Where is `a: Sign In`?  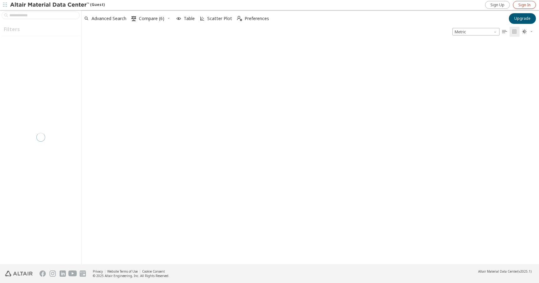 a: Sign In is located at coordinates (524, 5).